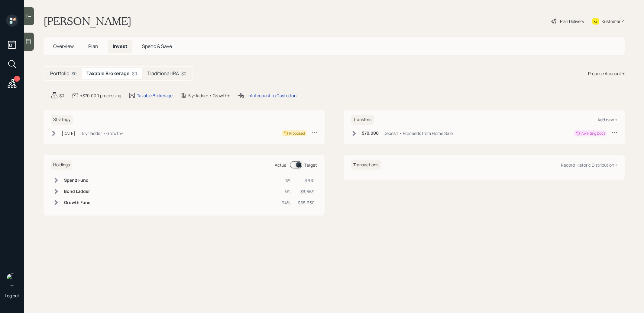  What do you see at coordinates (108, 73) in the screenshot?
I see `h5: Taxable Brokerage` at bounding box center [108, 73].